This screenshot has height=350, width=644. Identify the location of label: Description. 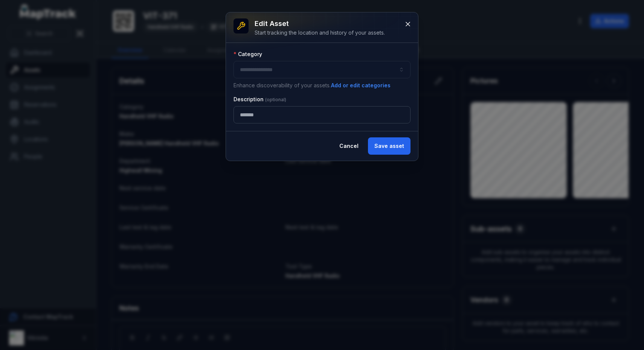
(260, 100).